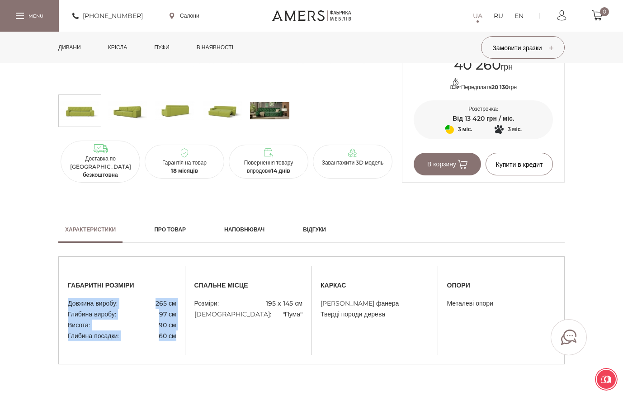 The width and height of the screenshot is (623, 396). What do you see at coordinates (447, 164) in the screenshot?
I see `button: В корзину` at bounding box center [447, 164].